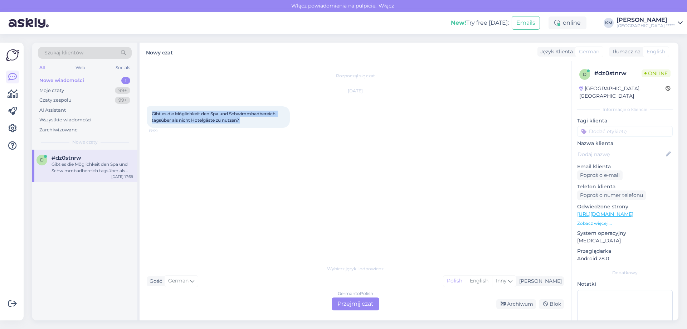 This screenshot has width=687, height=329. Describe the element at coordinates (64, 53) in the screenshot. I see `span: Szukaj klientów` at that location.